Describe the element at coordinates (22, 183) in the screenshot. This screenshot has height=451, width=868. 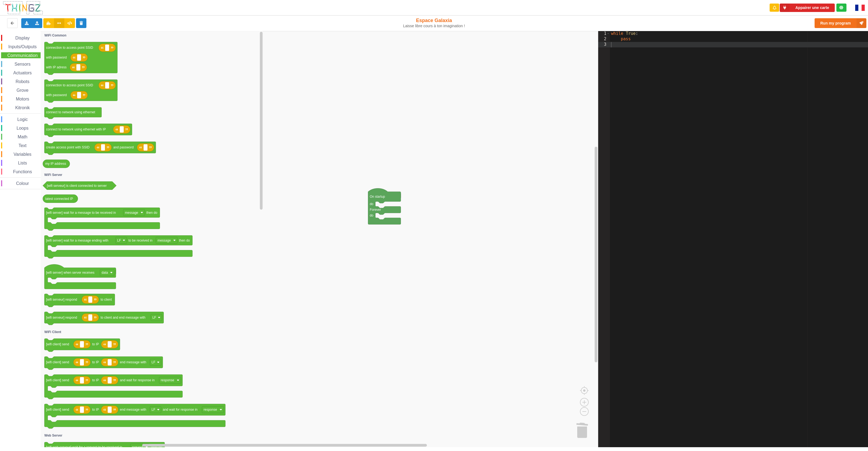
I see `span: Colour` at that location.